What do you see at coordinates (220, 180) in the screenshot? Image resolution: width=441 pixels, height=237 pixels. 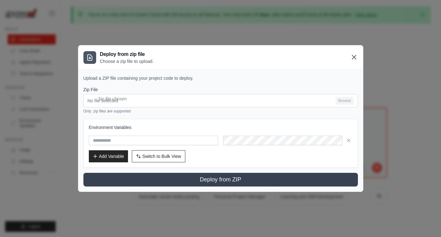 I see `button: Deploy from ZIP` at bounding box center [220, 180].